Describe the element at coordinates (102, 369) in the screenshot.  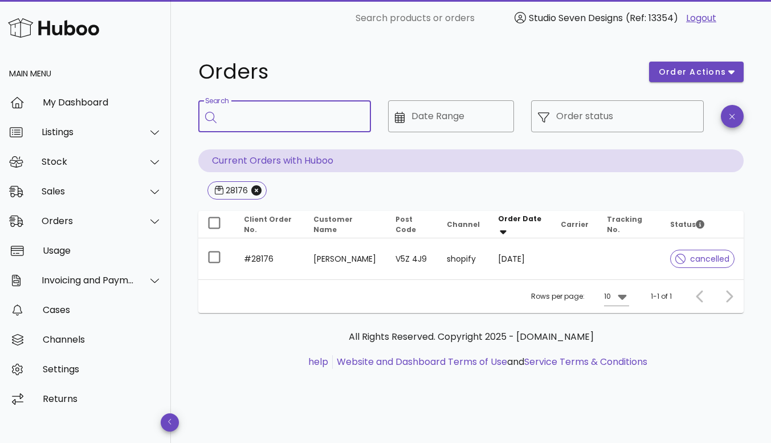
I see `div: Settings` at that location.